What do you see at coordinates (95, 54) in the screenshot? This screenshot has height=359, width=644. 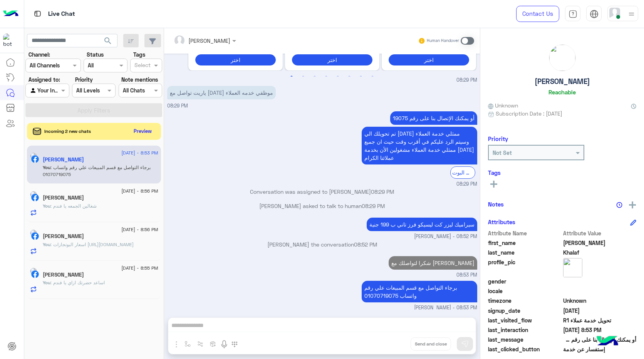 I see `label: Status` at bounding box center [95, 54].